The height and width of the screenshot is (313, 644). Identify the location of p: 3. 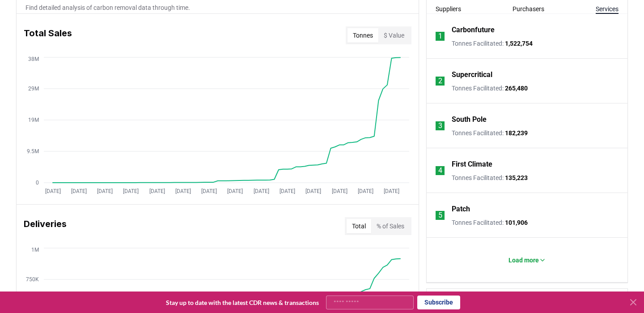
(440, 126).